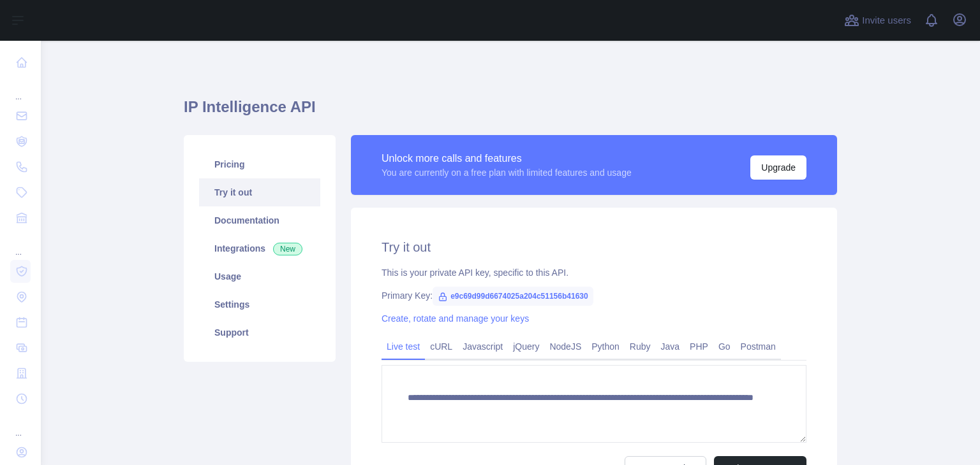 The width and height of the screenshot is (980, 465). Describe the element at coordinates (640, 347) in the screenshot. I see `a: Ruby` at that location.